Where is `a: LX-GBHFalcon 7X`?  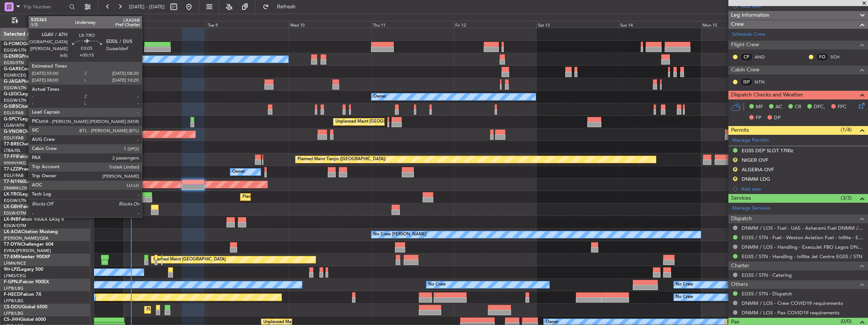
a: LX-GBHFalcon 7X is located at coordinates (22, 207).